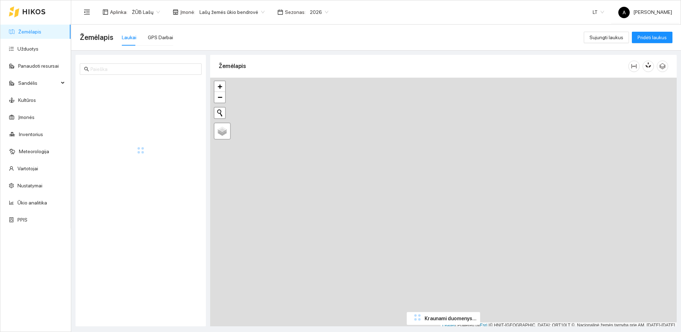 Image resolution: width=681 pixels, height=332 pixels. What do you see at coordinates (30, 32) in the screenshot?
I see `a: Žemėlapis` at bounding box center [30, 32].